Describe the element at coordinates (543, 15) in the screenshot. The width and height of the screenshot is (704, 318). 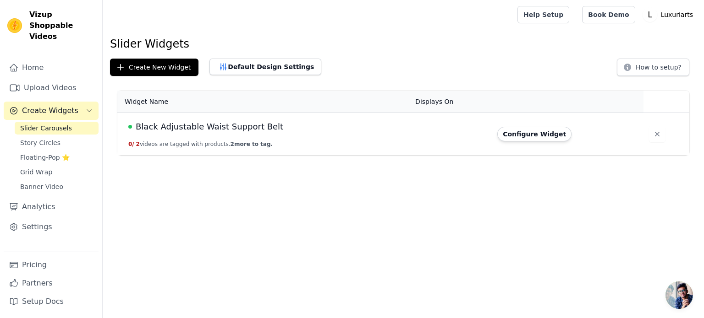
I see `a: Help Setup` at that location.